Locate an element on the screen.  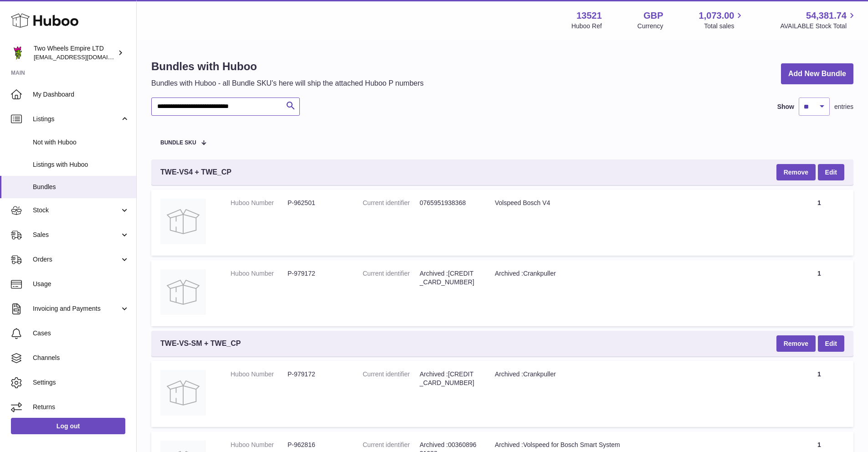
label: Show is located at coordinates (785, 106).